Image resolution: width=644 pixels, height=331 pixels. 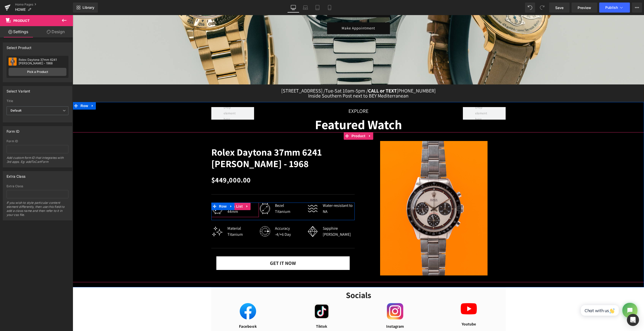 What do you see at coordinates (396, 309) in the screenshot?
I see `h4: youtube` at bounding box center [396, 309].